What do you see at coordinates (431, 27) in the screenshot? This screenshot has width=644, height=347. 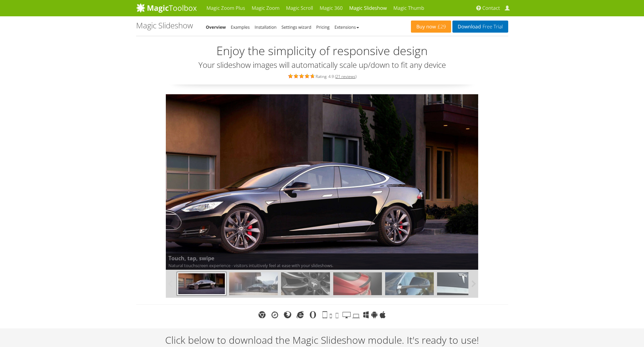 I see `a: Buy now£29` at bounding box center [431, 27].